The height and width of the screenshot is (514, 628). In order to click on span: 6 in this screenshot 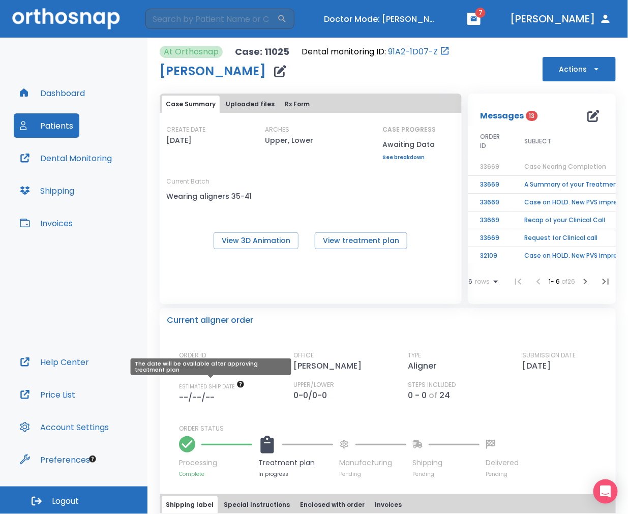, I will do `click(470, 282)`.